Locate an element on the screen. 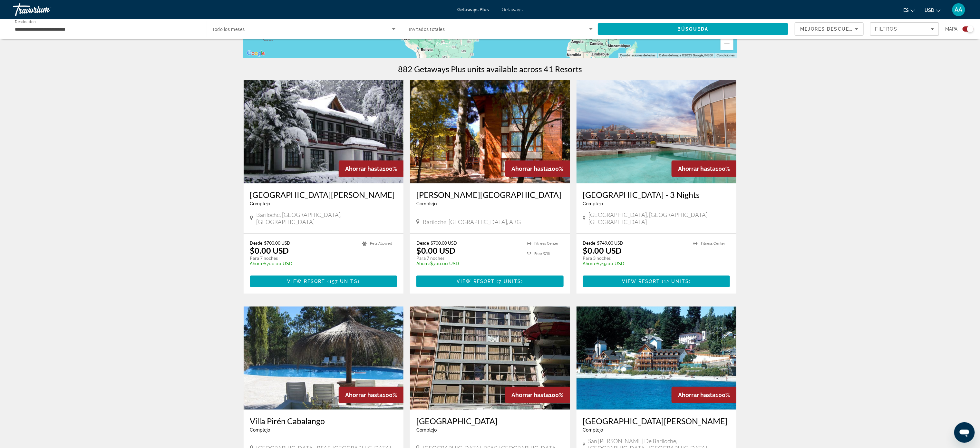  a: Travorium is located at coordinates (45, 10).